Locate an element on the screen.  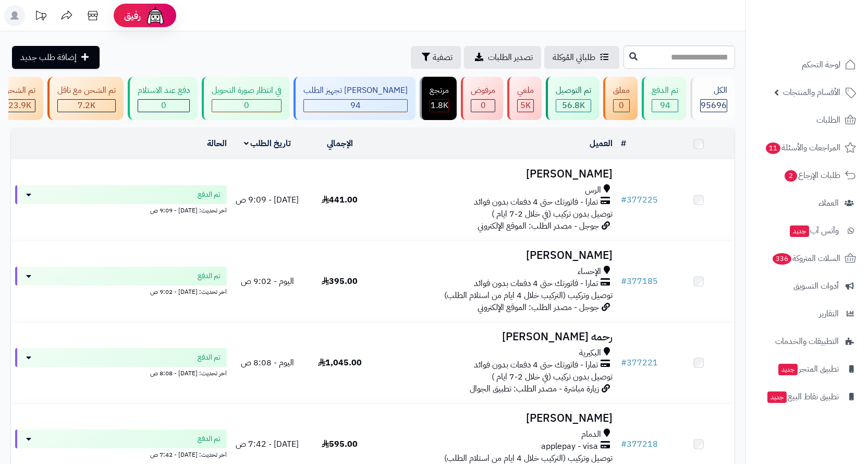
span: وآتس آب is located at coordinates (814, 231).